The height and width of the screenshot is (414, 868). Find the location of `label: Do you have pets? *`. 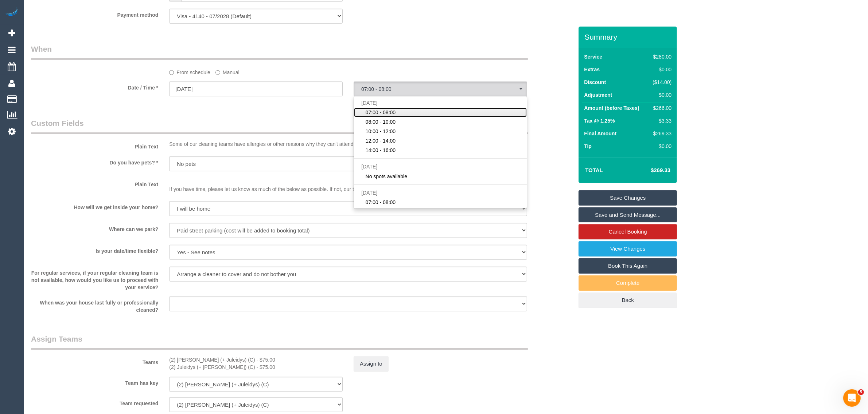

label: Do you have pets? * is located at coordinates (95, 161).